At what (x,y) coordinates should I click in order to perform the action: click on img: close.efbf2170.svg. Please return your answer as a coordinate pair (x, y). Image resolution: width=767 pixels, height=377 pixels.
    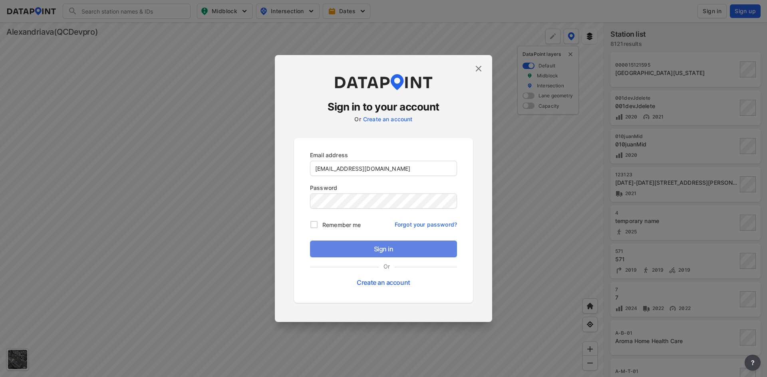
    Looking at the image, I should click on (478, 69).